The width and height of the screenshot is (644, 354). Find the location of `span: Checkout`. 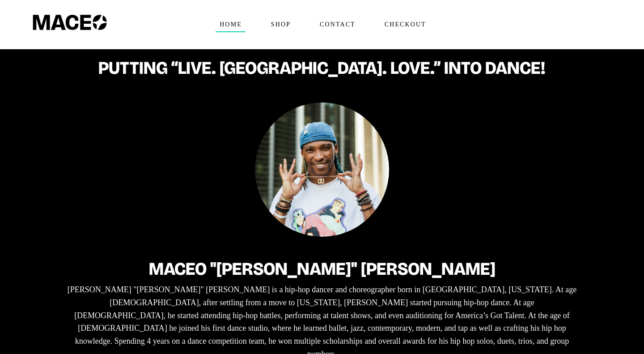

span: Checkout is located at coordinates (405, 25).